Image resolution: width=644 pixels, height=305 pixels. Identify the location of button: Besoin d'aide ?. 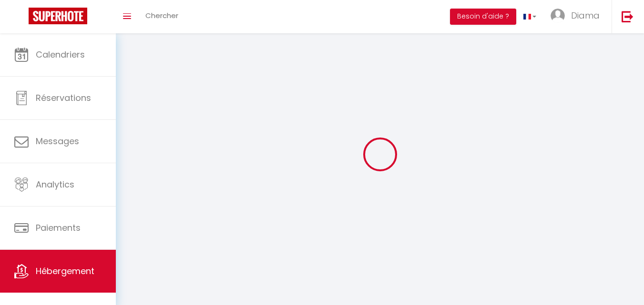
(483, 17).